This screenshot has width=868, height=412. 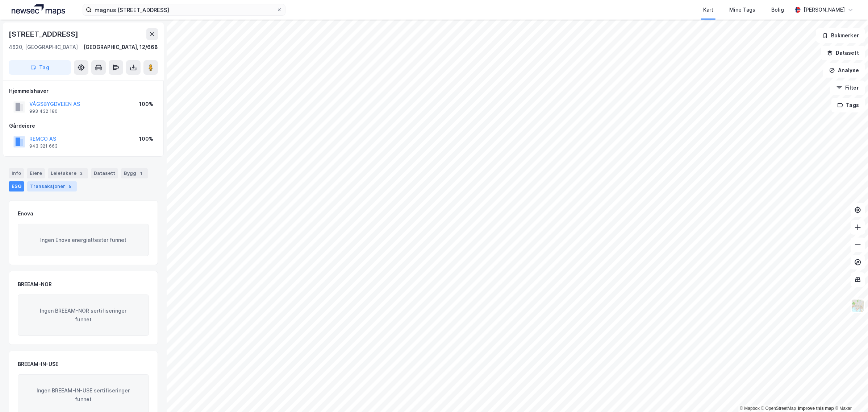 What do you see at coordinates (816, 408) in the screenshot?
I see `a: Improve this map` at bounding box center [816, 408].